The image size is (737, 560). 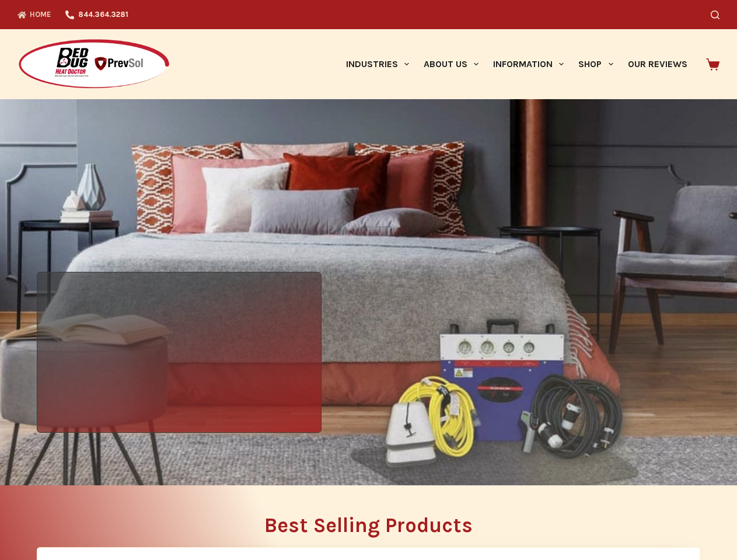 I want to click on nav: Primary, so click(x=516, y=64).